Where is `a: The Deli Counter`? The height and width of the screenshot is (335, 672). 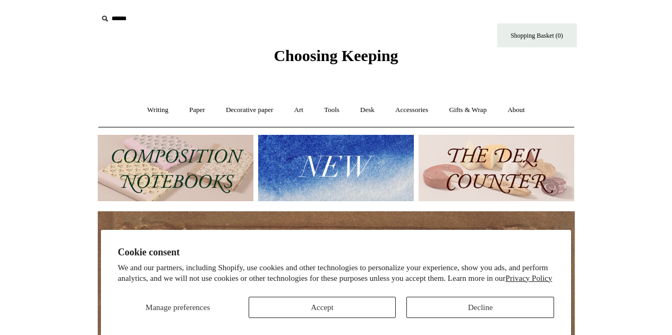 a: The Deli Counter is located at coordinates (496, 168).